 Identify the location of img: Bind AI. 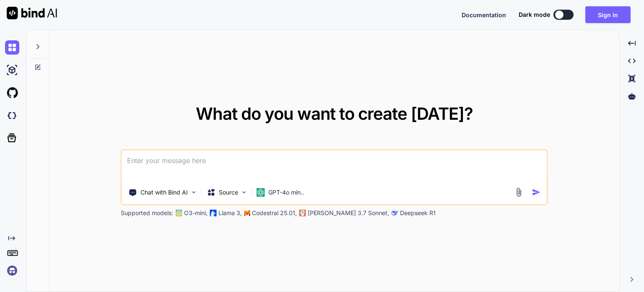
(32, 13).